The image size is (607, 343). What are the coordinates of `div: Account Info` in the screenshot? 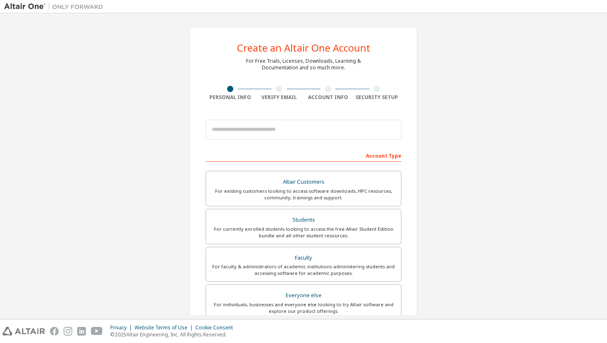 It's located at (328, 97).